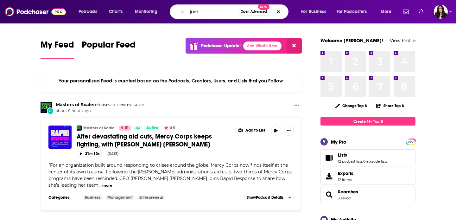  I want to click on button: ShowPodcast Details, so click(269, 197).